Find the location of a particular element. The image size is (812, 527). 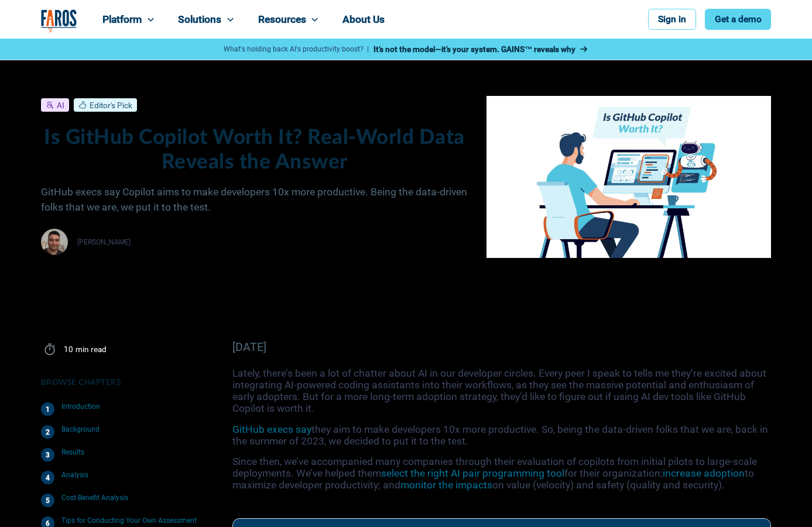

h1: Is GitHub Copilot Worth It? Real-World Data Reveals the Answer is located at coordinates (255, 150).